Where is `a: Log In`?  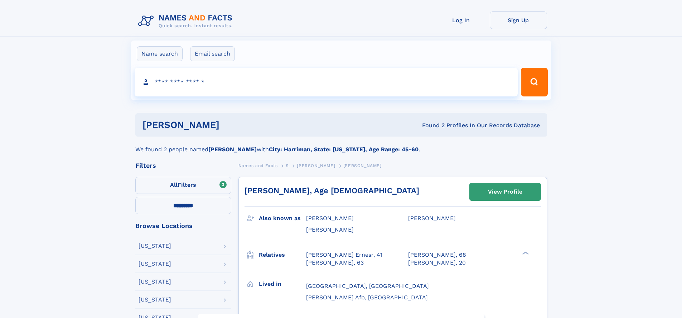 a: Log In is located at coordinates (461, 20).